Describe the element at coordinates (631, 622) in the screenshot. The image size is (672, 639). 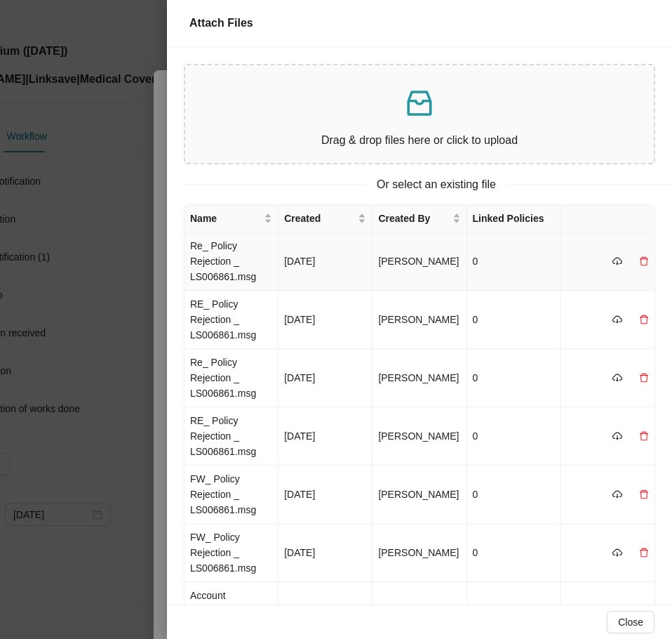
I see `button: Close` at that location.